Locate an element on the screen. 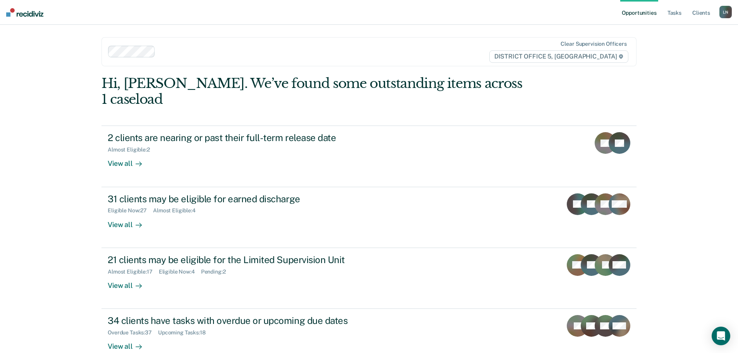 The image size is (738, 353). div: 2 clients are nearing or past their full-term release date is located at coordinates (244, 137).